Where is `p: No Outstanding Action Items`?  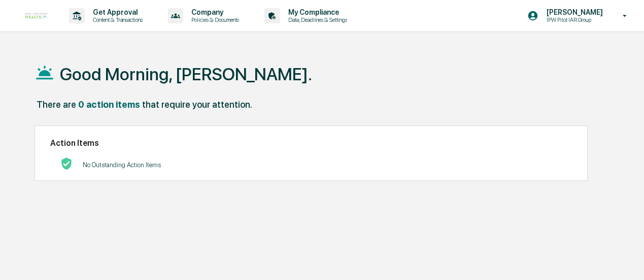
p: No Outstanding Action Items is located at coordinates (122, 165).